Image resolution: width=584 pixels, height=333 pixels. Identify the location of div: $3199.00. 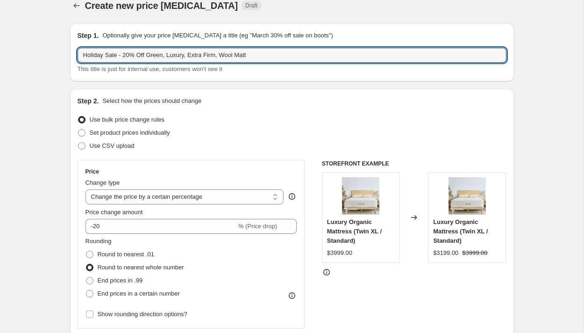
(446, 253).